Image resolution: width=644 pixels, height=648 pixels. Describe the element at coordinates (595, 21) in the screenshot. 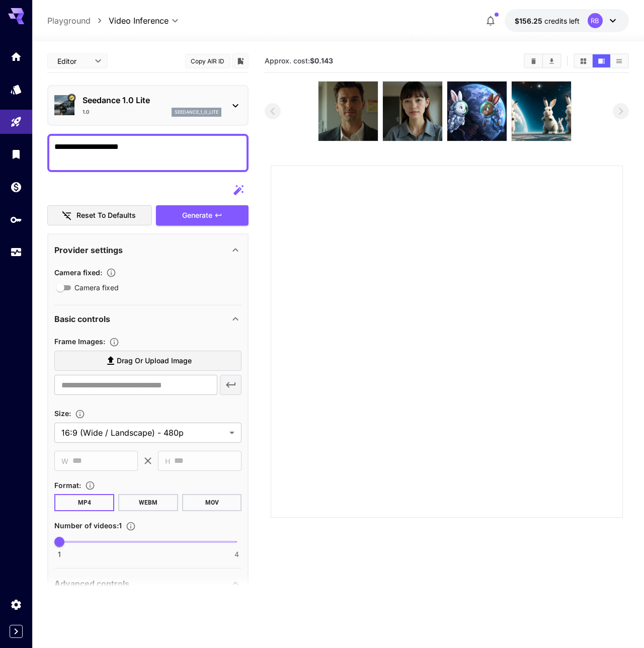

I see `div: RB` at that location.